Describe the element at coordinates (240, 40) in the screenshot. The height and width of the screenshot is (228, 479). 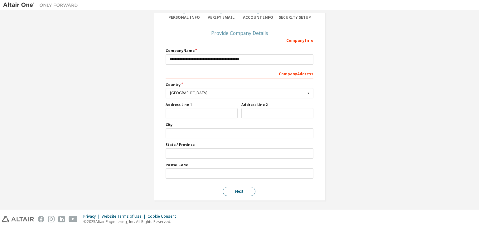
I see `div: Company Info` at that location.